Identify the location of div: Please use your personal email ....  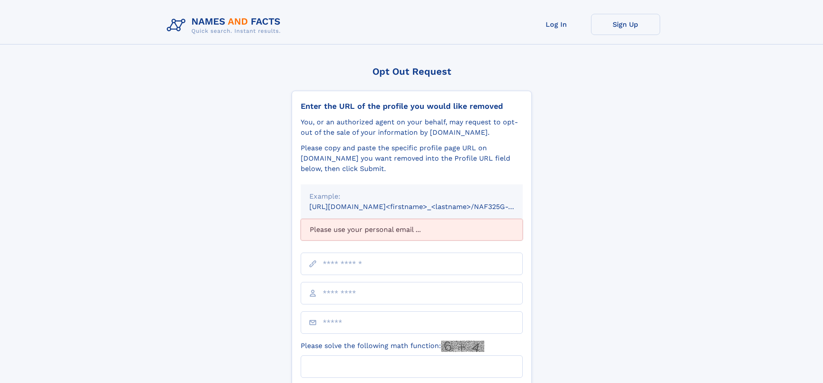
(412, 230).